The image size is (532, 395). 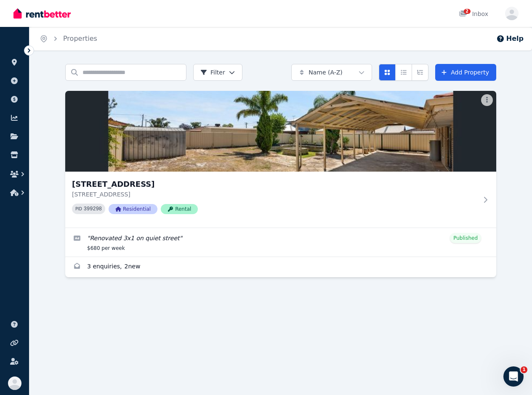 I want to click on a: Properties, so click(x=80, y=38).